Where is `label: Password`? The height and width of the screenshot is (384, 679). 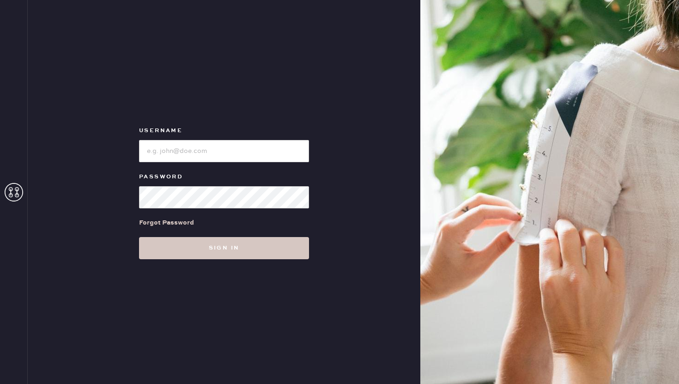 label: Password is located at coordinates (224, 177).